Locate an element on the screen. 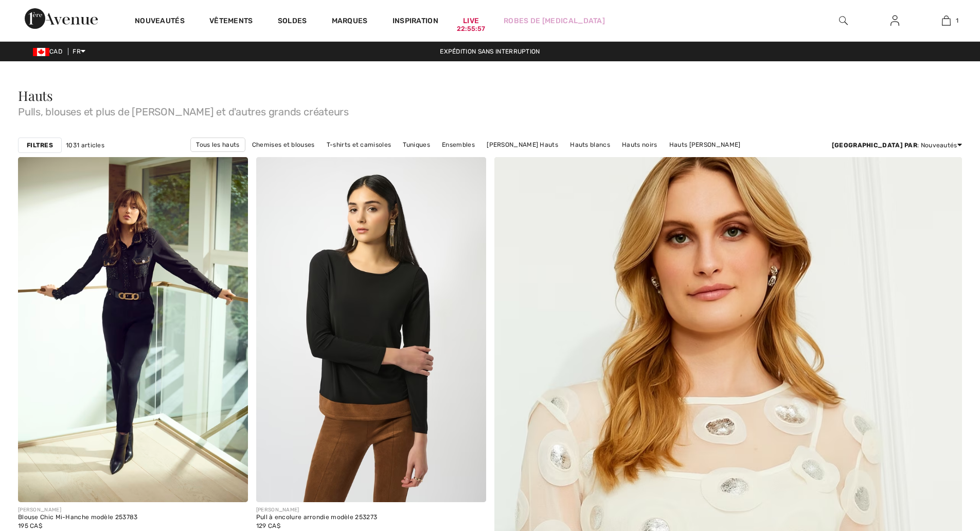  a: Se connecter is located at coordinates (895, 21).